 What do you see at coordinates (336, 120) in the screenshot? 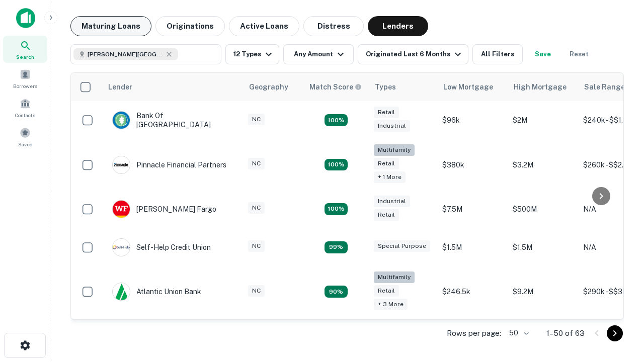
I see `div: Matching Properties: 15, hasApolloMatch: undefined` at bounding box center [336, 120].